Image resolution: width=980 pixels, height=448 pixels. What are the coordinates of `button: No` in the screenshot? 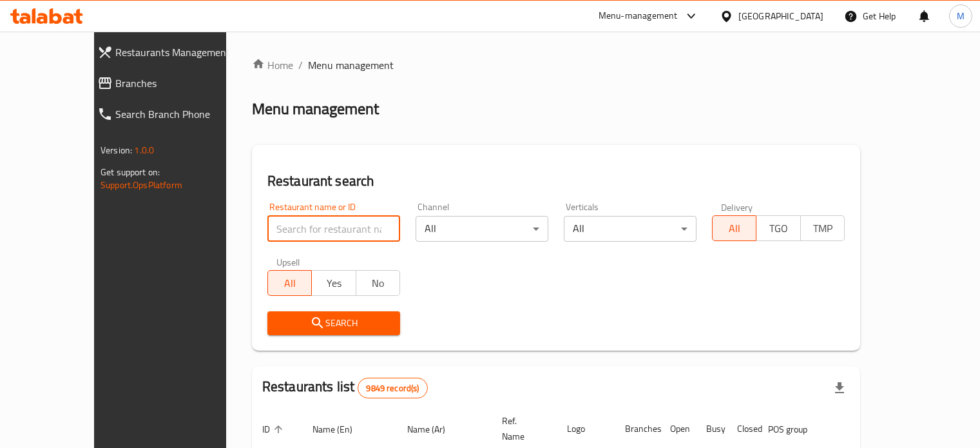 It's located at (378, 283).